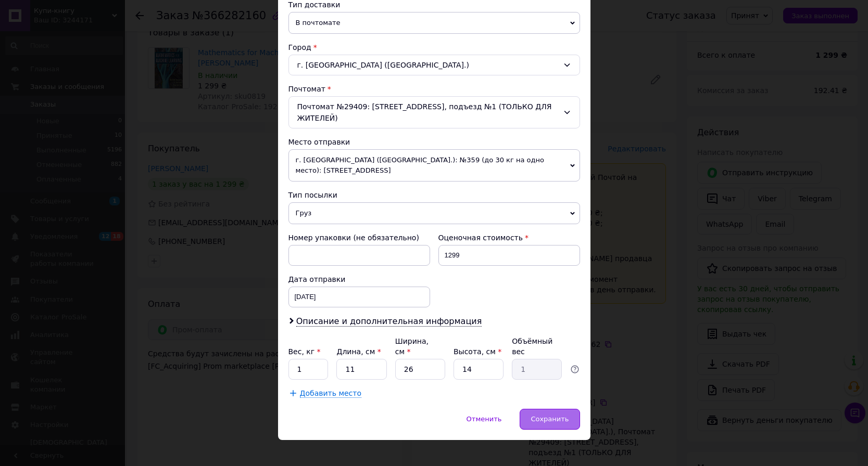 Image resolution: width=868 pixels, height=466 pixels. What do you see at coordinates (509, 238) in the screenshot?
I see `div: Оценочная стоимость` at bounding box center [509, 238].